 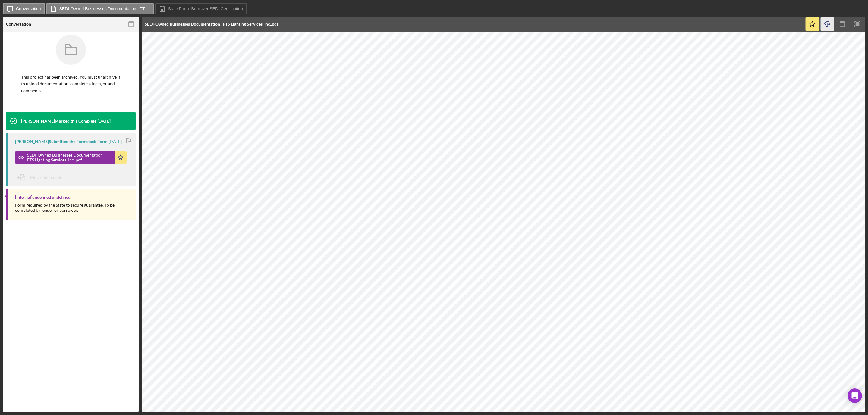 What do you see at coordinates (73, 207) in the screenshot?
I see `div: Form required by the State to secure guarantee. To be completed by lender or borrower.` at bounding box center [73, 207].